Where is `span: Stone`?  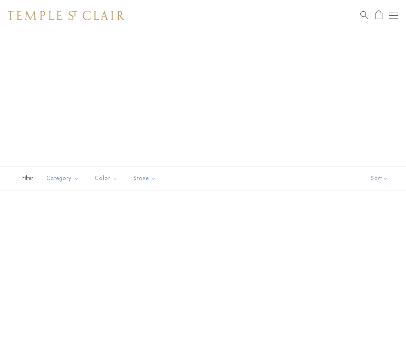
span: Stone is located at coordinates (146, 178).